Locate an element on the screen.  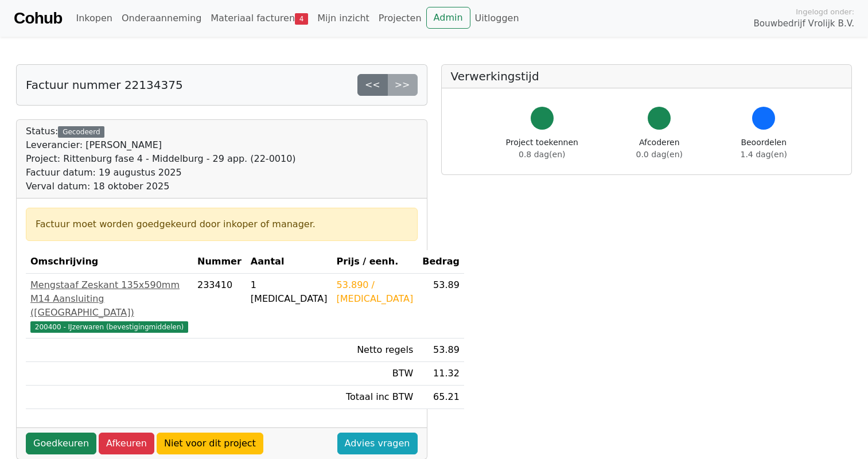
th: Bedrag is located at coordinates (441, 262).